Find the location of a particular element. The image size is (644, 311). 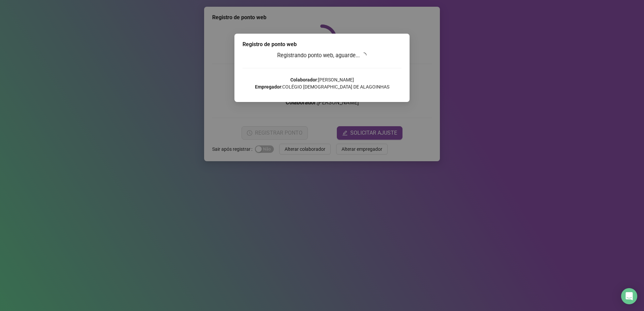

strong: Colaborador is located at coordinates (304, 80).